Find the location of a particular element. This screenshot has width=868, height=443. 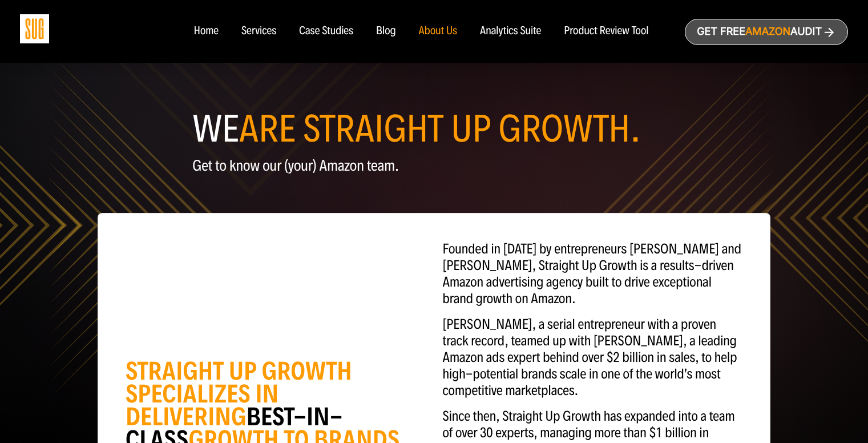

span: Amazon is located at coordinates (768, 32).